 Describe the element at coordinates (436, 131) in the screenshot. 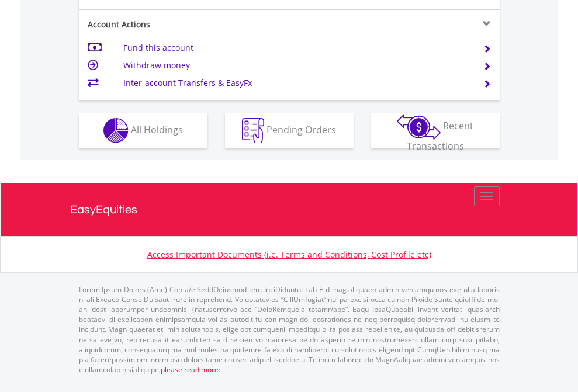

I see `button: Recent Transactions` at that location.